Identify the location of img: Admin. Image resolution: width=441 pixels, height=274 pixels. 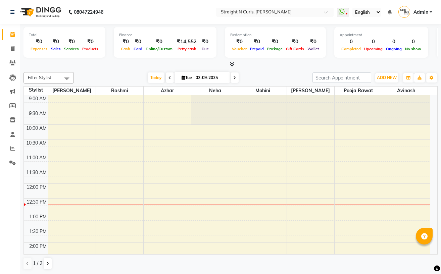
(404, 12).